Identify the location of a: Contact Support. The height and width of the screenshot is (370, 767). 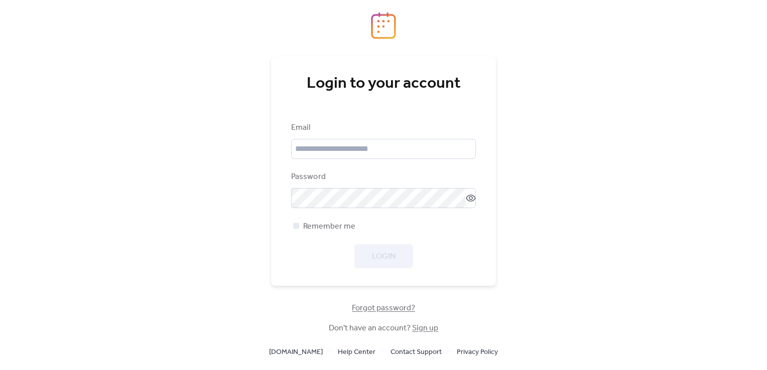
(416, 352).